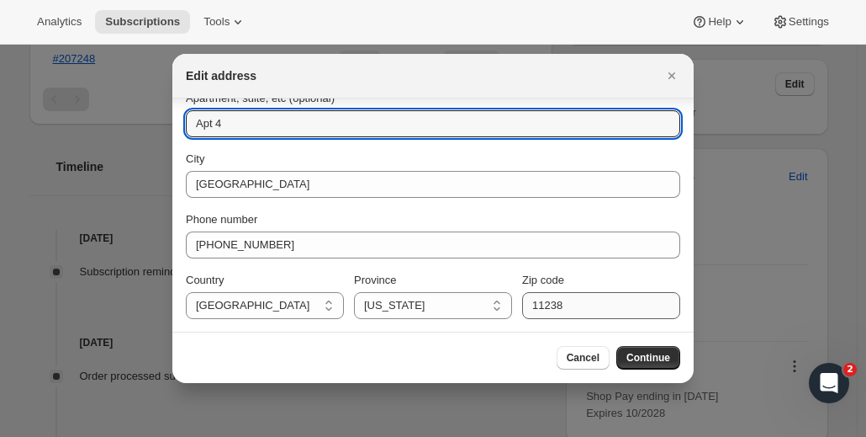 This screenshot has width=866, height=437. What do you see at coordinates (59, 22) in the screenshot?
I see `span: Analytics` at bounding box center [59, 22].